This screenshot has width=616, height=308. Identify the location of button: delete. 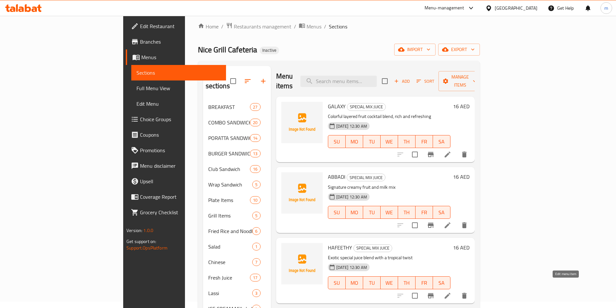
(464, 154).